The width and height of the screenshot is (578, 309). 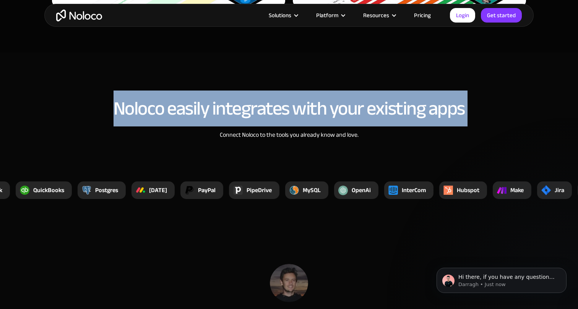 I want to click on h2: Noloco easily integrates with your existing apps, so click(x=289, y=109).